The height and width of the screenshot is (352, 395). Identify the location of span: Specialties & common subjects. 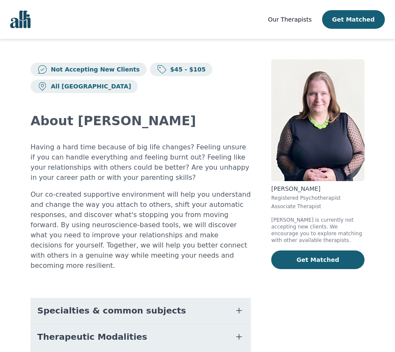
(111, 311).